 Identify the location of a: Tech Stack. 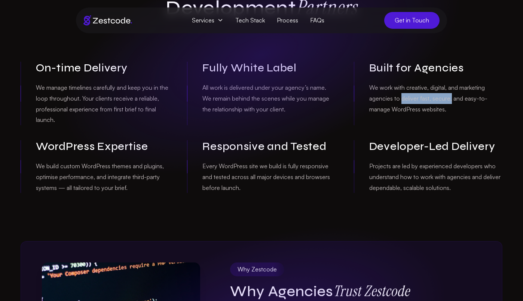
(250, 20).